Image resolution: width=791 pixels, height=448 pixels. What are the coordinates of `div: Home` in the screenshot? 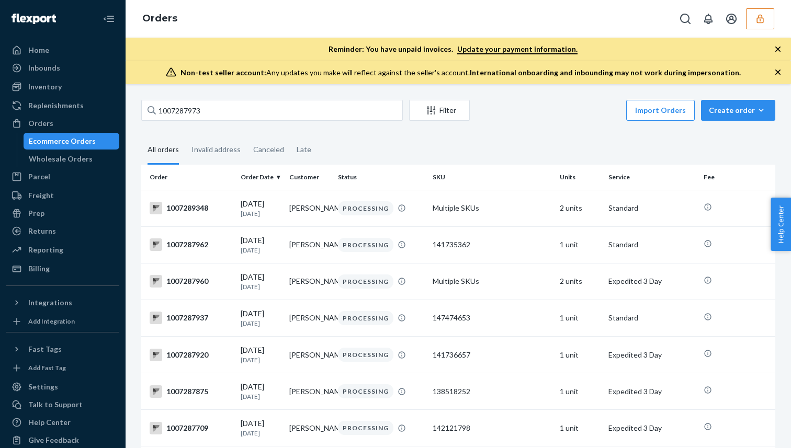 It's located at (39, 50).